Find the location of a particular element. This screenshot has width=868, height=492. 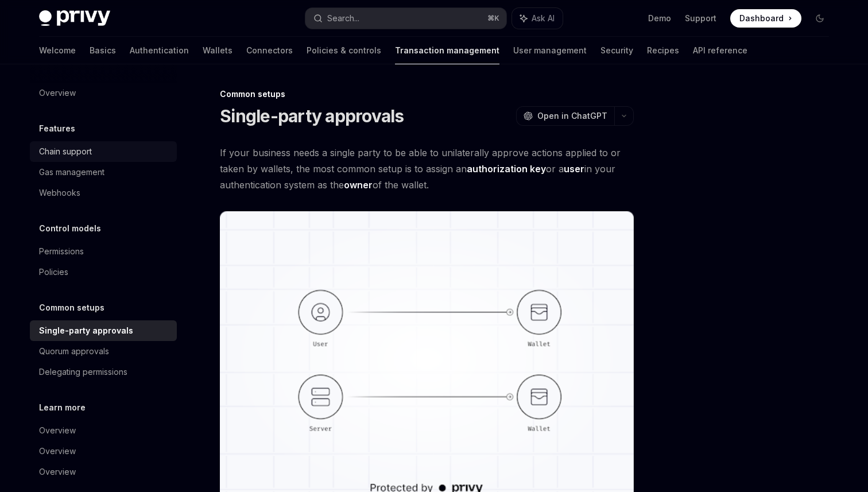

div: Permissions is located at coordinates (61, 251).